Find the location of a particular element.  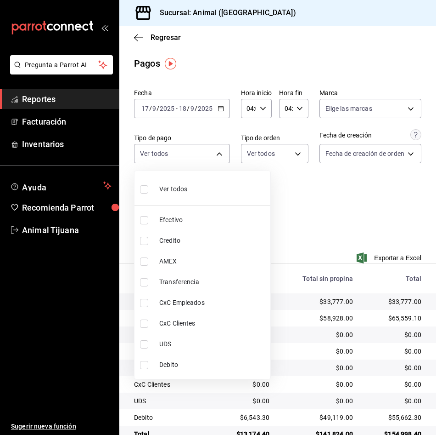

span: Transferencia is located at coordinates (213, 282).